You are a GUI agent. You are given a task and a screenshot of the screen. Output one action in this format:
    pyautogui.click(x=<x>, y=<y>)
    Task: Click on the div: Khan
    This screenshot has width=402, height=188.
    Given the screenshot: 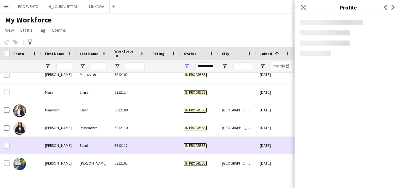 What is the action you would take?
    pyautogui.click(x=93, y=110)
    